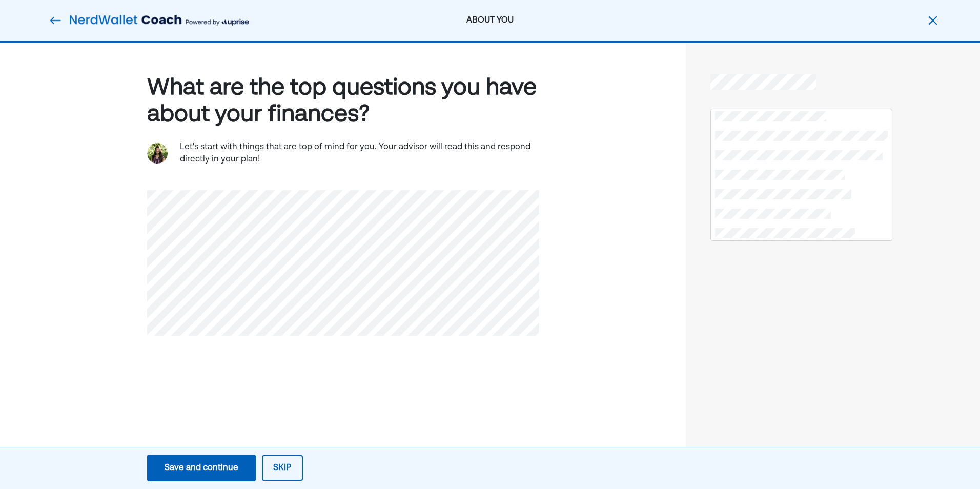  What do you see at coordinates (343, 102) in the screenshot?
I see `div: What are the top questions you have about your finances?` at bounding box center [343, 102].